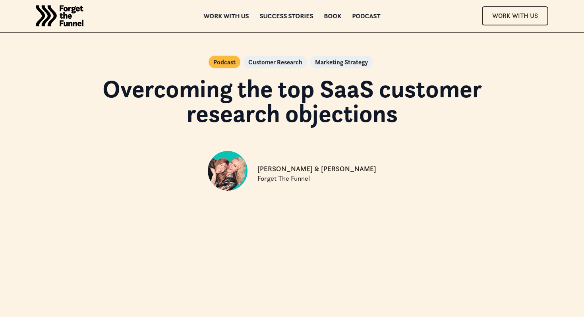  What do you see at coordinates (287, 16) in the screenshot?
I see `a: Success Stories` at bounding box center [287, 16].